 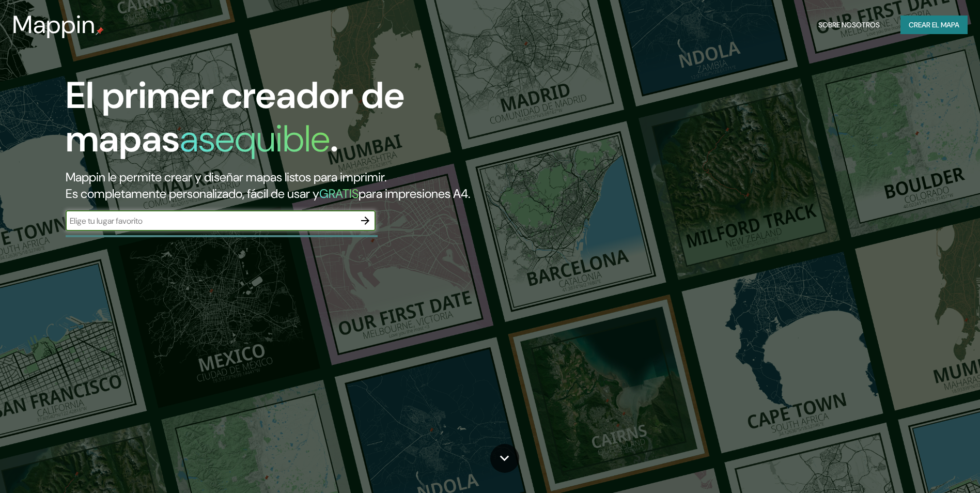 I want to click on h1: asequible, so click(x=255, y=138).